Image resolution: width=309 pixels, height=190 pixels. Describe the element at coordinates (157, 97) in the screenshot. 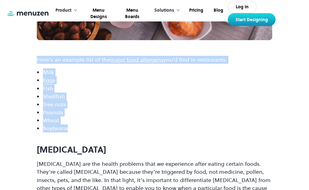

I see `li: Shellfish` at that location.